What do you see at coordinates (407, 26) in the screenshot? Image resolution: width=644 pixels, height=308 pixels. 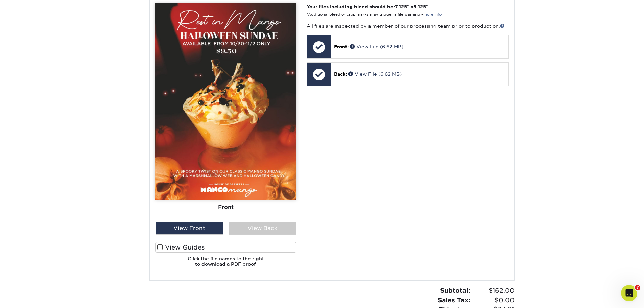 I see `p: All files are inspected by a member of our processing team prior to production.` at bounding box center [407, 26].